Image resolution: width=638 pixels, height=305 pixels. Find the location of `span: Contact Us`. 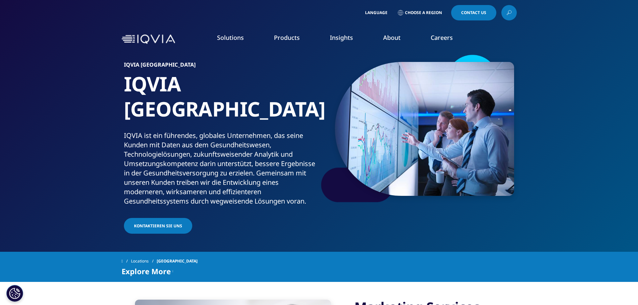

span: Contact Us is located at coordinates (473, 13).